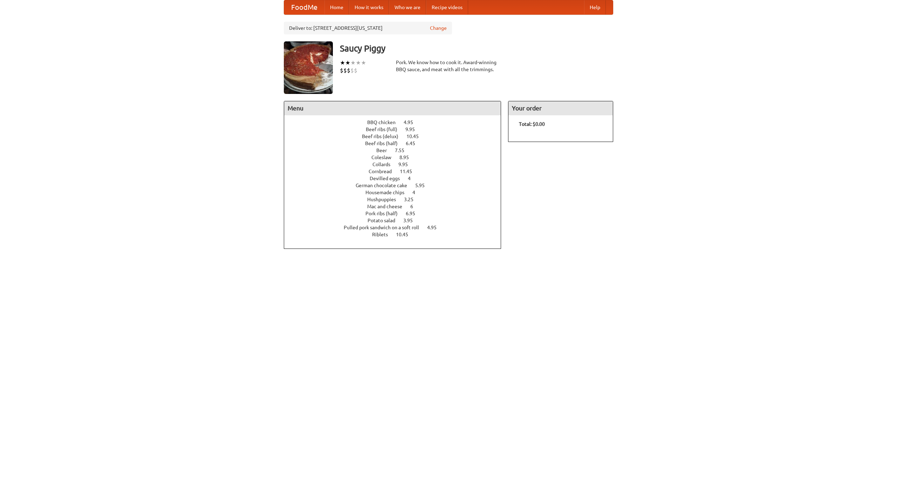 Image resolution: width=897 pixels, height=496 pixels. I want to click on h4: Menu, so click(392, 108).